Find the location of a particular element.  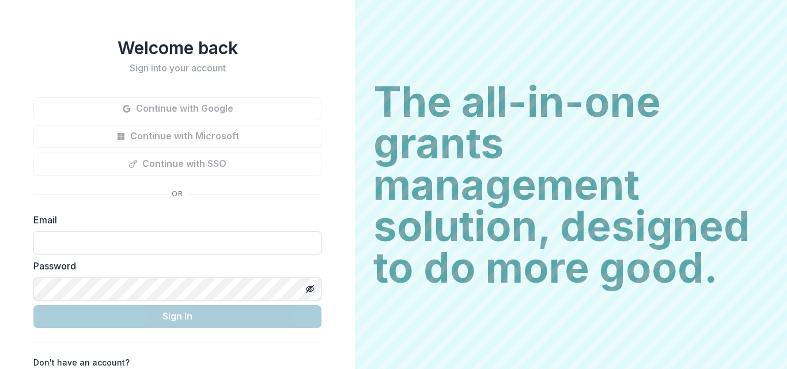

p: Don't have an account? is located at coordinates (81, 362).